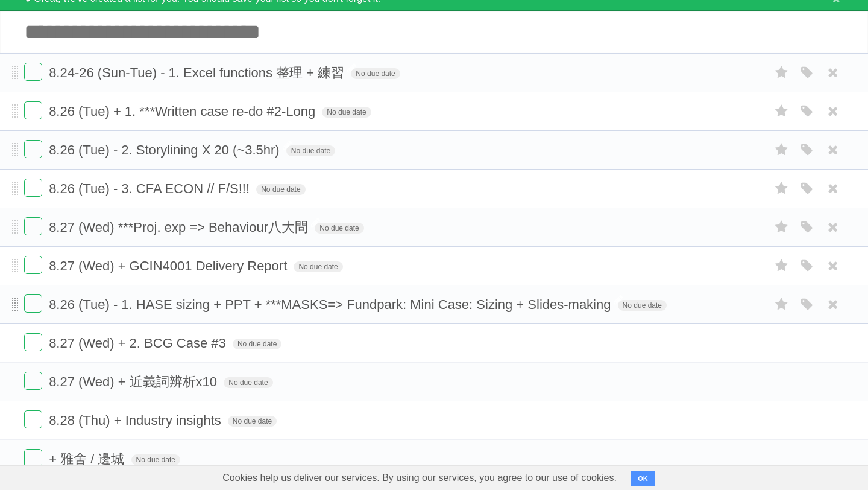  What do you see at coordinates (420, 478) in the screenshot?
I see `span: Cookies help us deliver our services. By using our services, you agree to our use of cookies.` at bounding box center [420, 478].